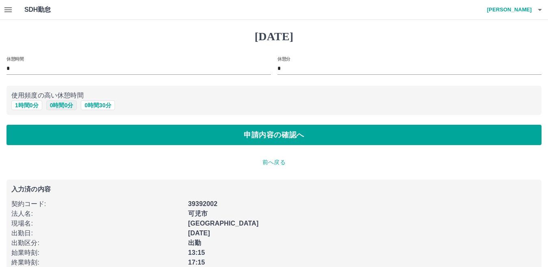  I want to click on b: 出勤, so click(194, 242).